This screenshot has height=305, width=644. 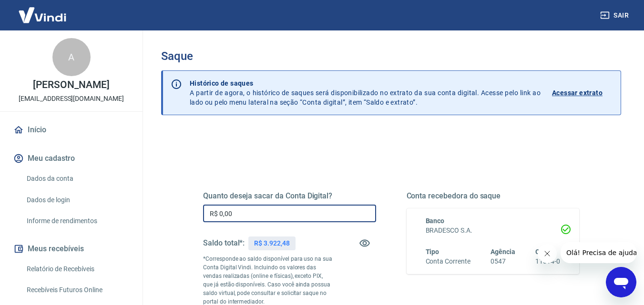 I want to click on a: Recebíveis Futuros Online, so click(x=77, y=290).